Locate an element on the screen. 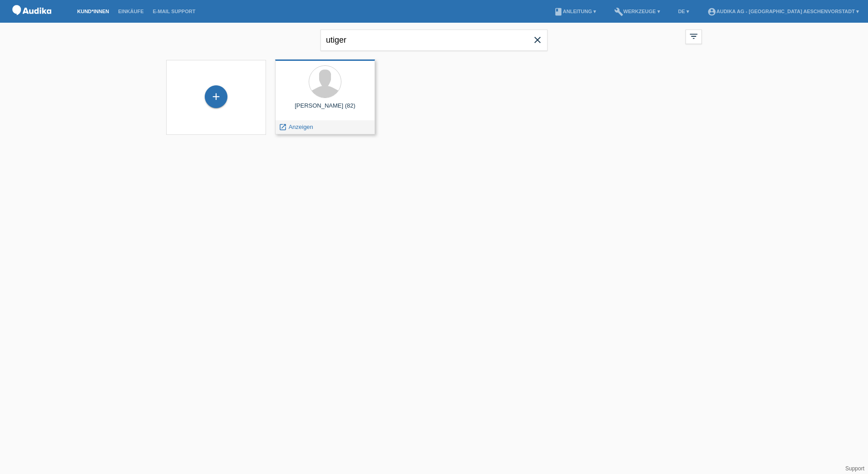  i: build is located at coordinates (619, 12).